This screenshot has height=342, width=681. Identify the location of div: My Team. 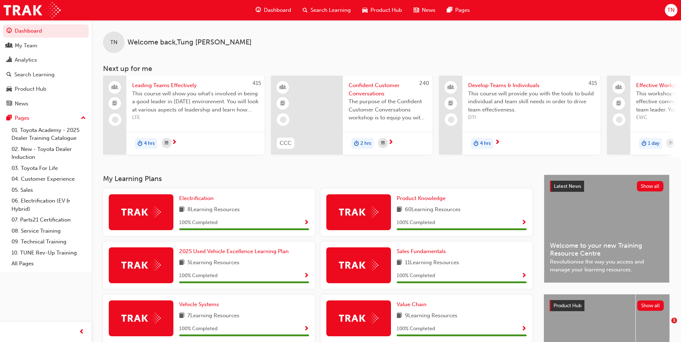
(26, 46).